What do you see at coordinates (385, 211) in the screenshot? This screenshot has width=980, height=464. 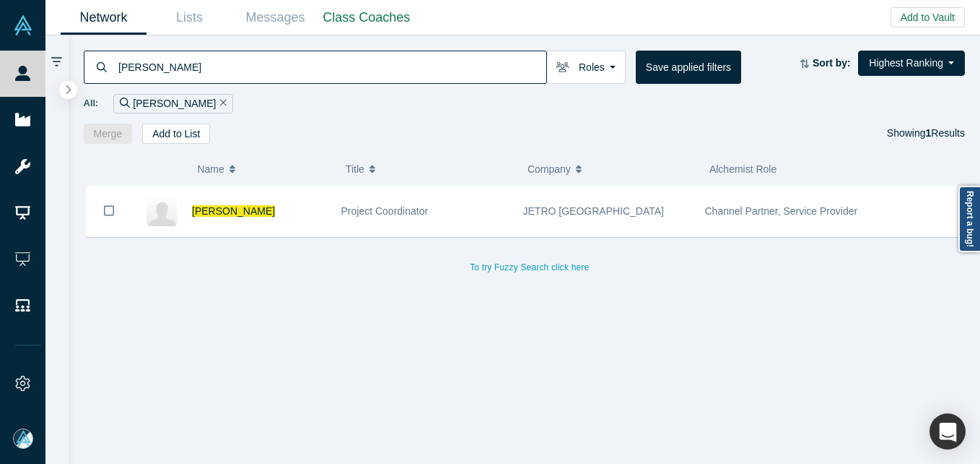 I see `span: Project Coordinator` at bounding box center [385, 211].